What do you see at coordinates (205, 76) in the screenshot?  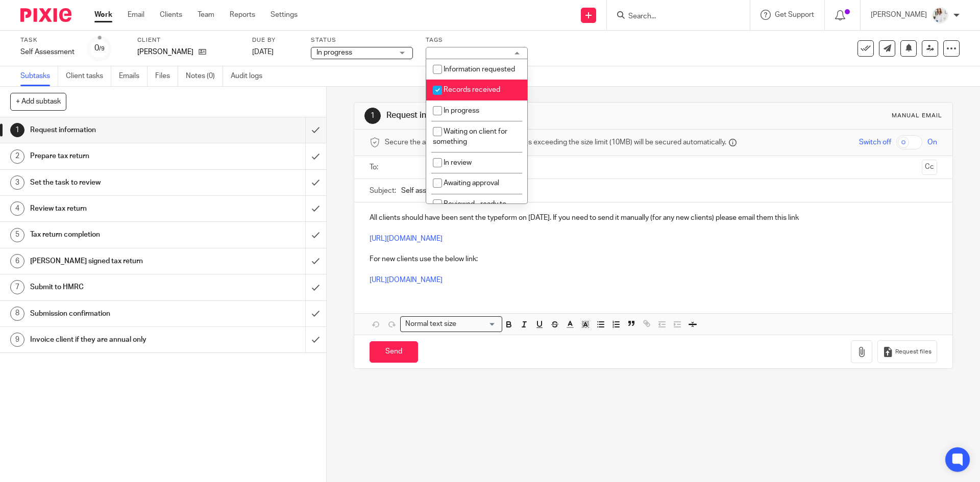 I see `a: Notes (0)` at bounding box center [205, 76].